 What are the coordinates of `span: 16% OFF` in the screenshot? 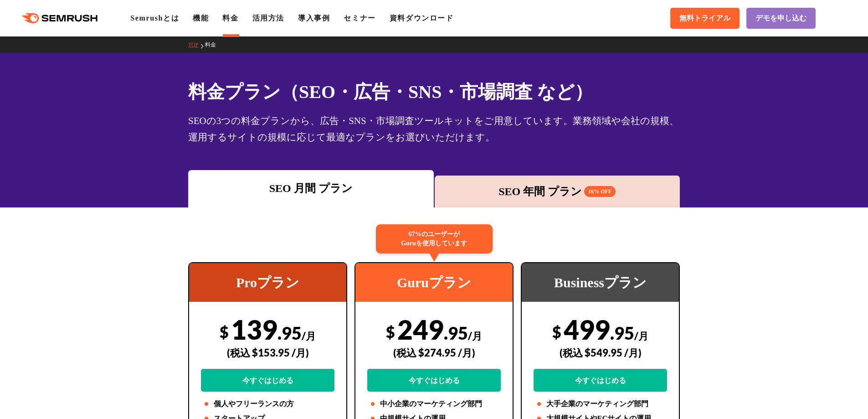 It's located at (600, 191).